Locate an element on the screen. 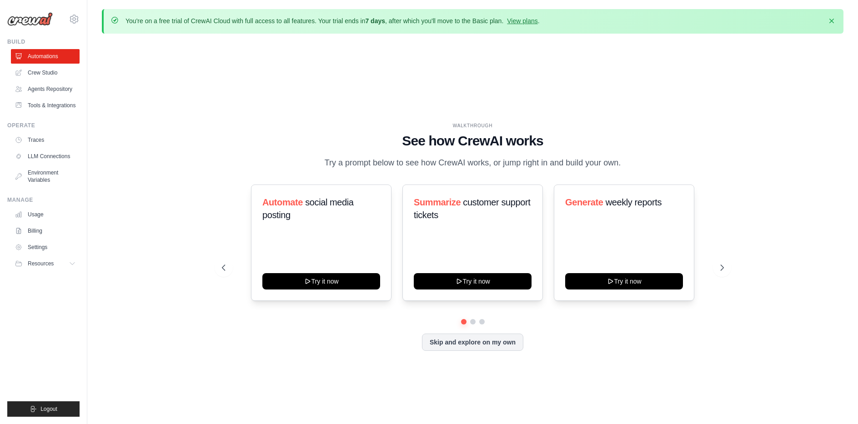 The image size is (858, 424). a: Agents Repository is located at coordinates (45, 89).